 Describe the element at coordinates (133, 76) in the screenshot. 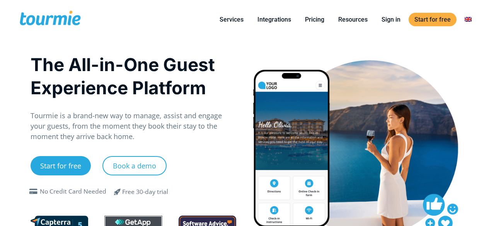

I see `h1: The All-in-One Guest Experience Platform` at that location.